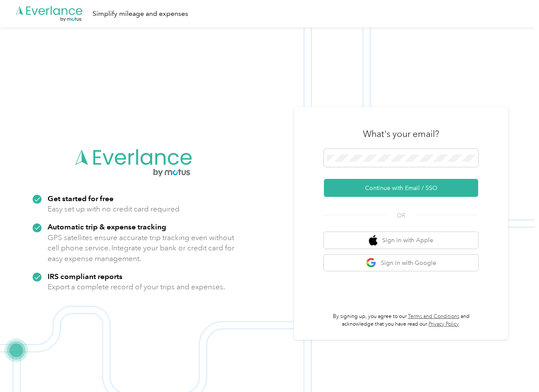 The height and width of the screenshot is (392, 539). I want to click on strong: Get started for free, so click(81, 198).